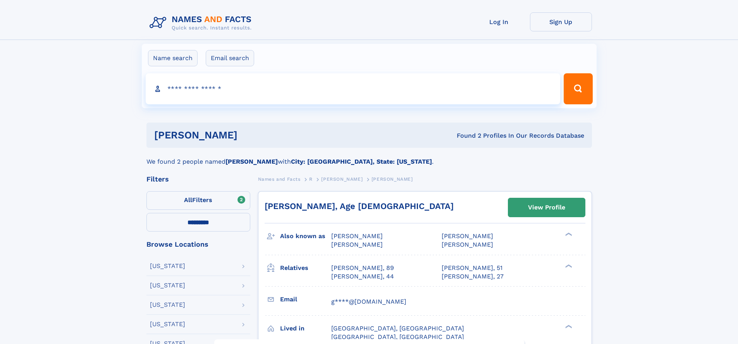 This screenshot has height=344, width=738. I want to click on button: Search Button, so click(578, 89).